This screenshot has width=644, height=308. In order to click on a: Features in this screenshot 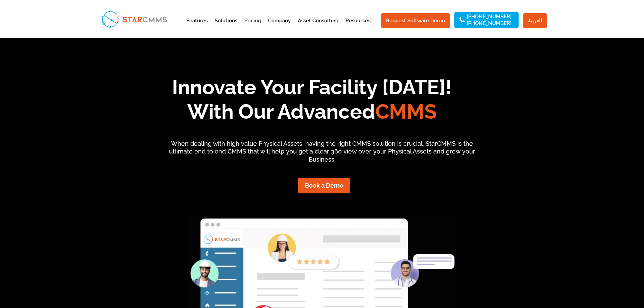, I will do `click(197, 26)`.